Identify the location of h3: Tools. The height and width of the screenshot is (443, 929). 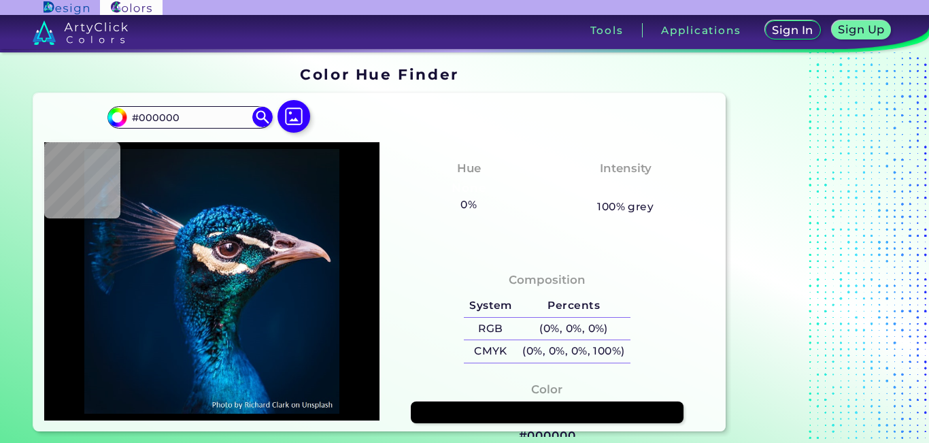
(606, 30).